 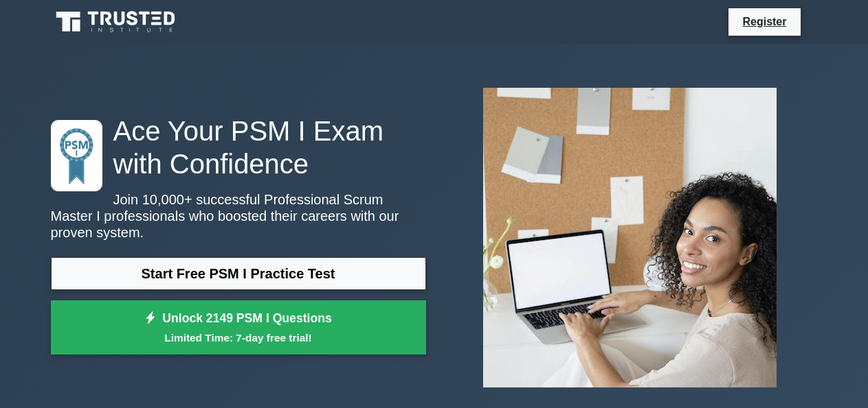 What do you see at coordinates (764, 21) in the screenshot?
I see `a: Register` at bounding box center [764, 21].